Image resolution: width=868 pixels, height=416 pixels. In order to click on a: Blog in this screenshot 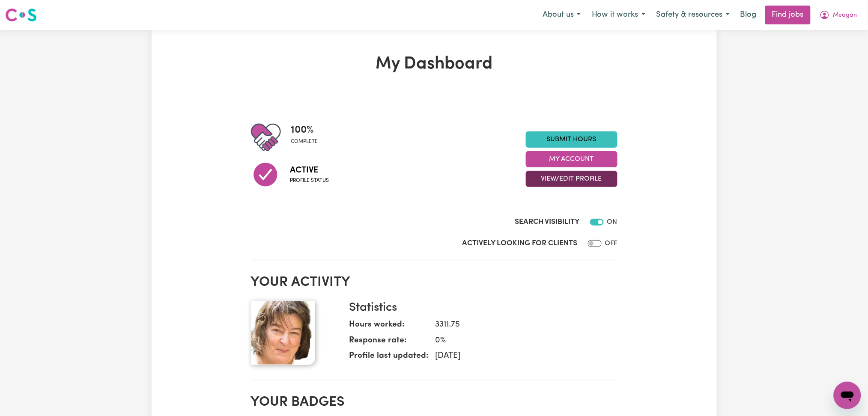, I will do `click(748, 15)`.